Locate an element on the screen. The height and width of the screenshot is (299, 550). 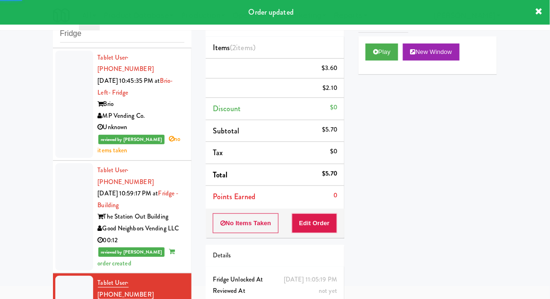
div: MP Vending Co. is located at coordinates (141, 116).